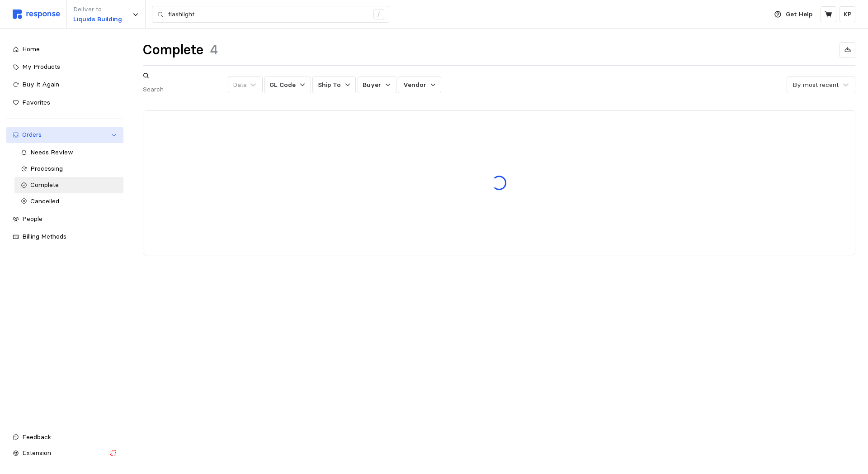 This screenshot has width=868, height=474. Describe the element at coordinates (52, 152) in the screenshot. I see `span: Needs Review` at that location.